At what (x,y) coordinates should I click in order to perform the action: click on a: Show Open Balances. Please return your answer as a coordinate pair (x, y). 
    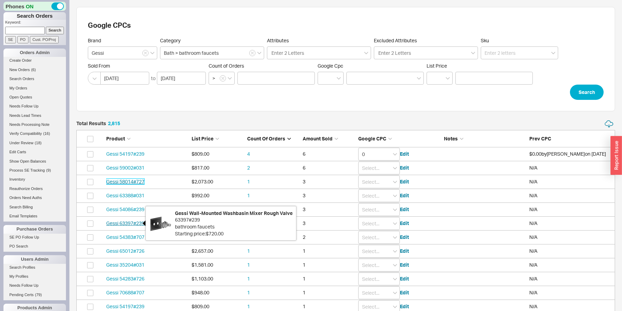
    Looking at the image, I should click on (35, 161).